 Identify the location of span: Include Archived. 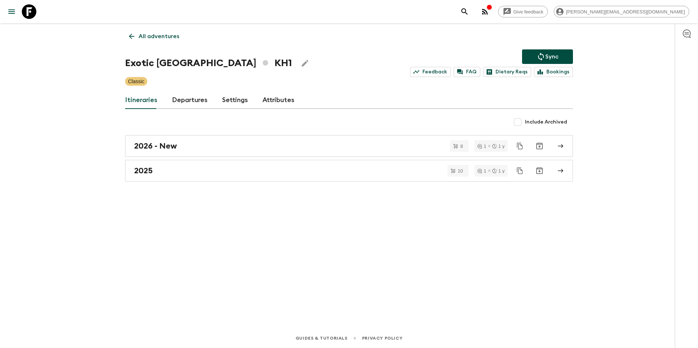
(546, 122).